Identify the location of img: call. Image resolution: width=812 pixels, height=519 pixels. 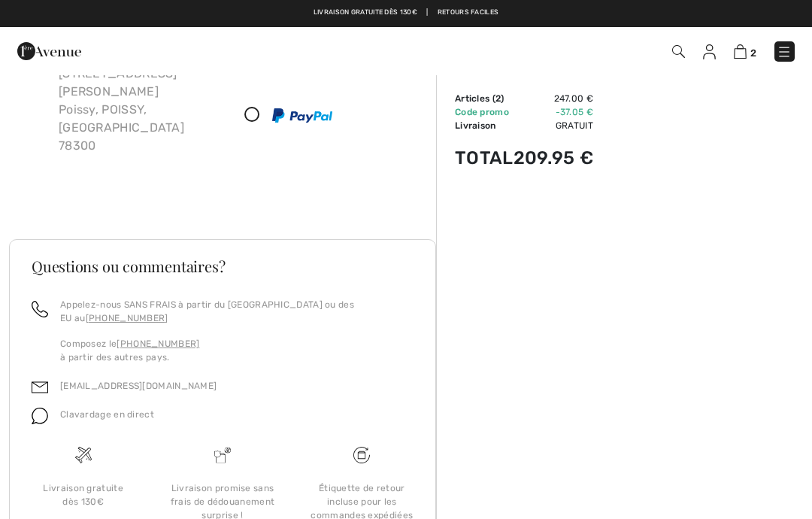
(40, 309).